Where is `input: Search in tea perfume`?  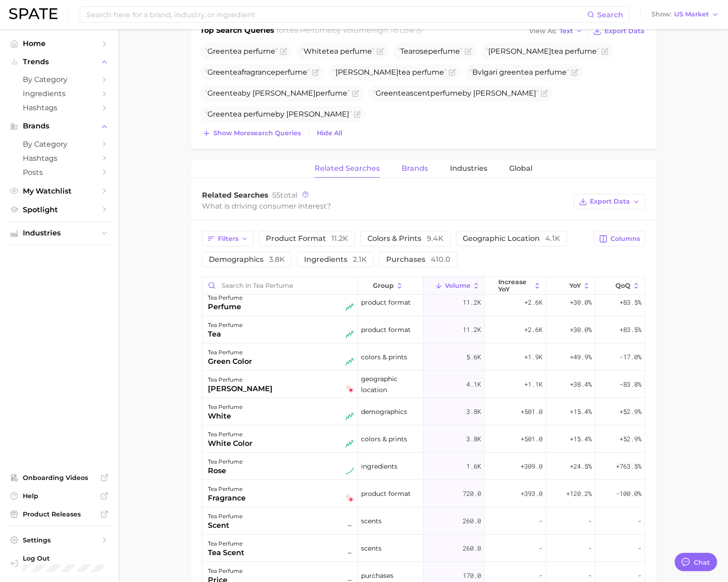
input: Search in tea perfume is located at coordinates (280, 286).